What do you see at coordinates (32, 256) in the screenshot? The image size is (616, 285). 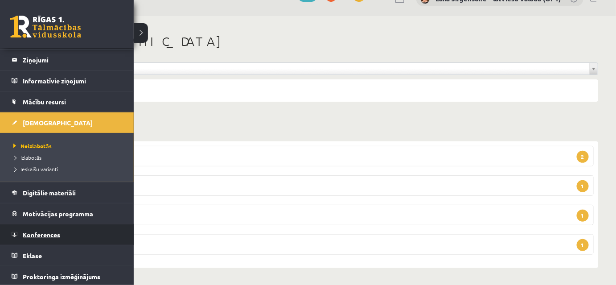 I see `span: Eklase` at bounding box center [32, 256].